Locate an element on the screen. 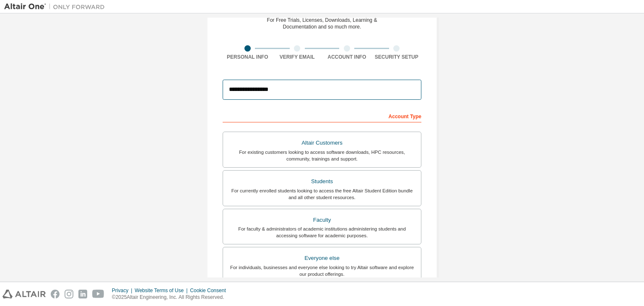  img: altair_logo.svg is located at coordinates (24, 294).